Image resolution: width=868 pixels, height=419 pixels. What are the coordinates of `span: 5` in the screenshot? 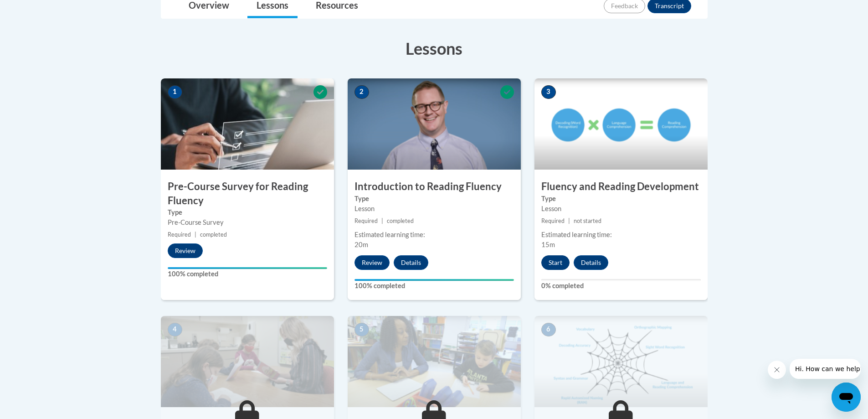 It's located at (361, 329).